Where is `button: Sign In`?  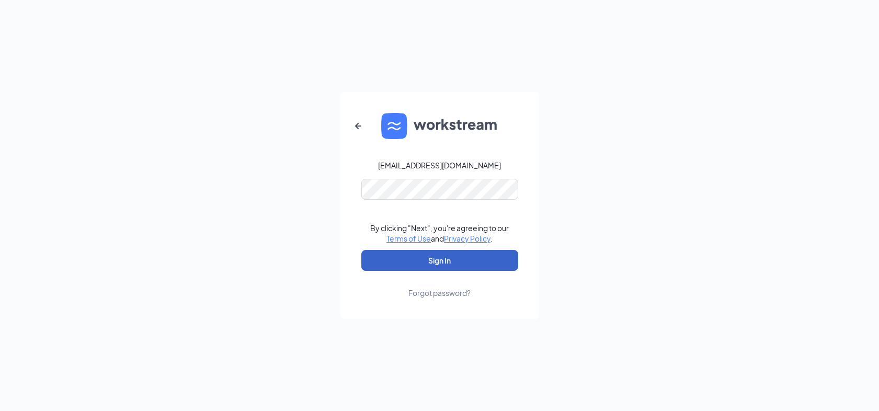
button: Sign In is located at coordinates (440, 260).